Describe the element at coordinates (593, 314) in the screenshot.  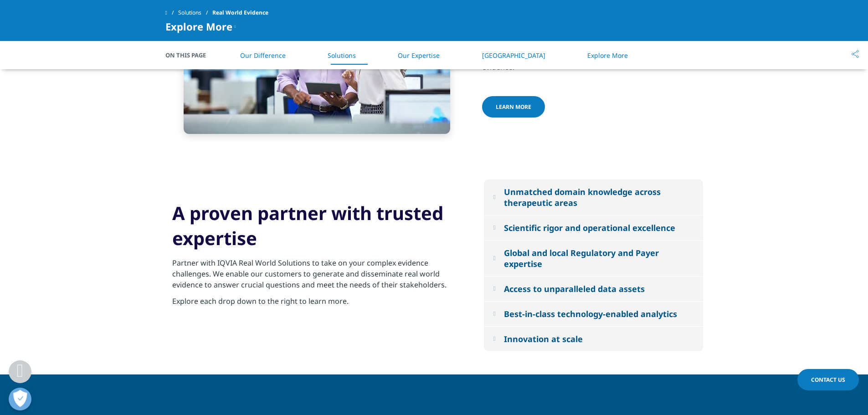
I see `button: Best-in-class technology-enabled analytics` at that location.